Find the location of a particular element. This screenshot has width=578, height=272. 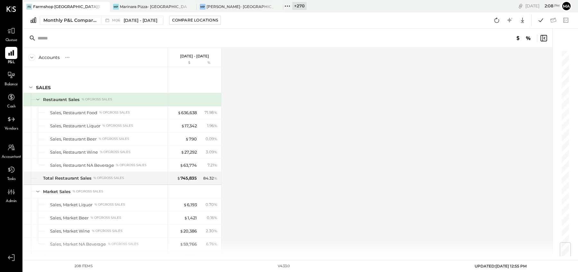

div: 71.98 is located at coordinates (211, 113).